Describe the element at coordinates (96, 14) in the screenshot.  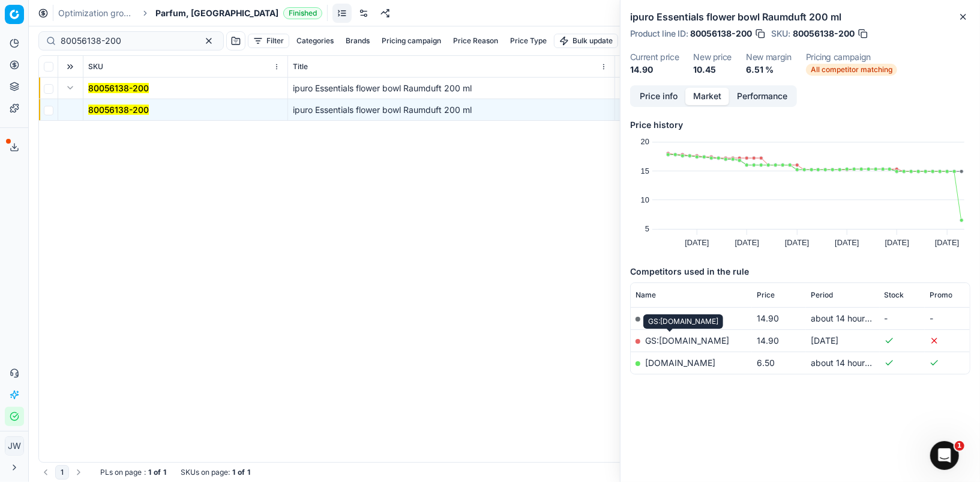
I see `a: Optimization groups` at that location.